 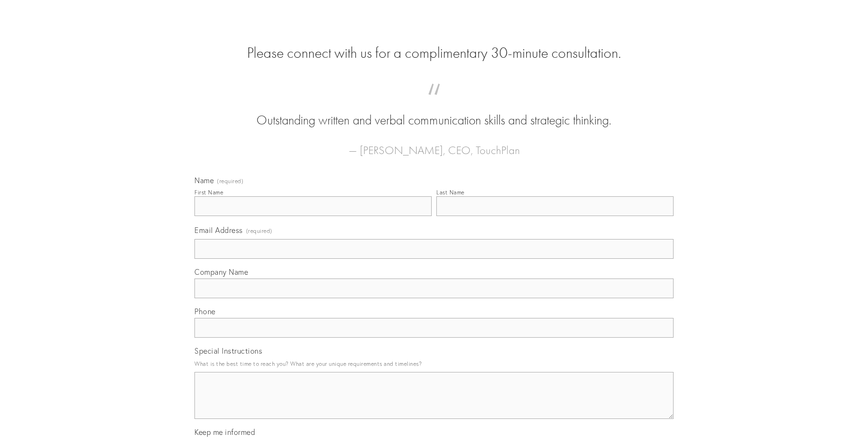 What do you see at coordinates (434, 53) in the screenshot?
I see `h2: Please connect with us for a complimentary 30-minute consultation.` at bounding box center [434, 53].